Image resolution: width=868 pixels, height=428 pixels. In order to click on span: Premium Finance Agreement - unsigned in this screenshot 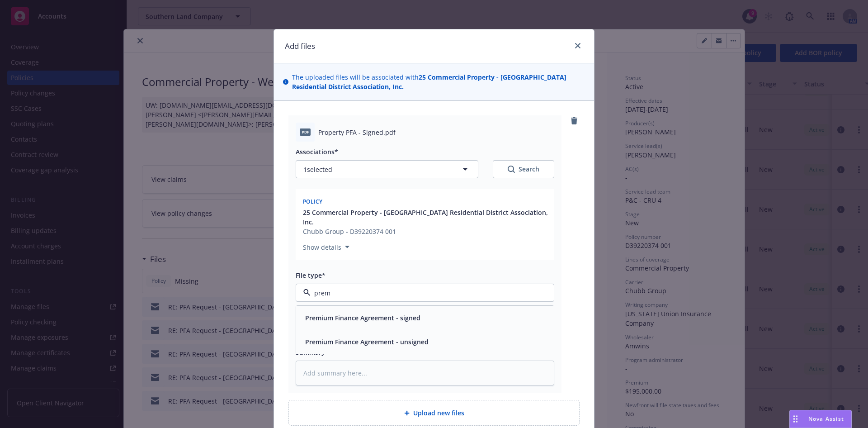, I will do `click(367, 342)`.